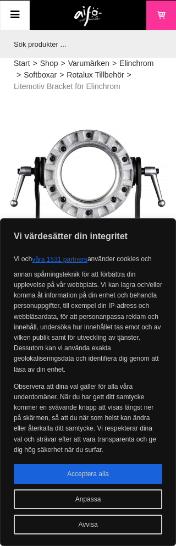  Describe the element at coordinates (88, 16) in the screenshot. I see `img: logo.png` at that location.